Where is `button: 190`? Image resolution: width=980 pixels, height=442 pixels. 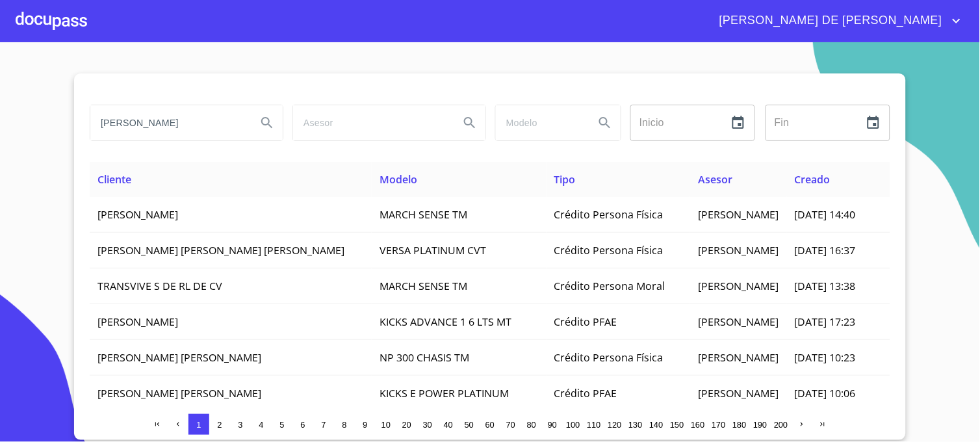
button: 190 is located at coordinates (760, 425).